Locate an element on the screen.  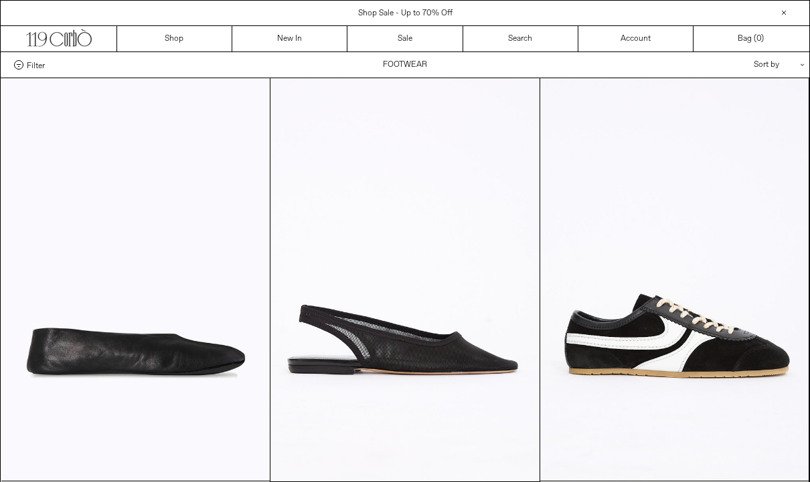
img: Dries Van Noten Shinyback Flat is located at coordinates (405, 280).